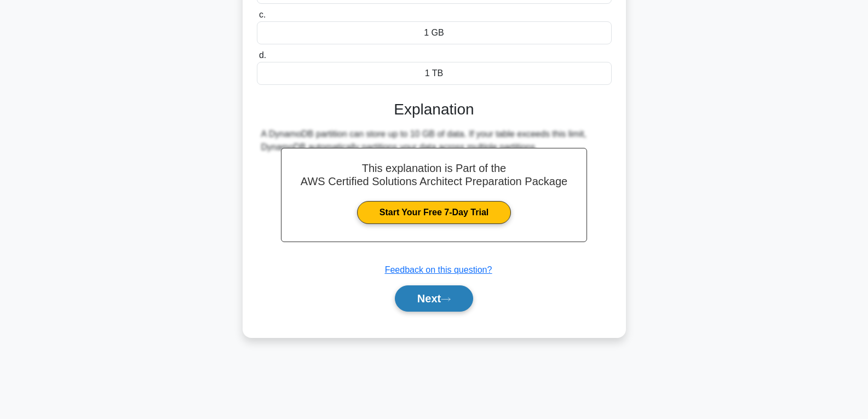 The image size is (868, 419). I want to click on u: Feedback on this question?, so click(439, 270).